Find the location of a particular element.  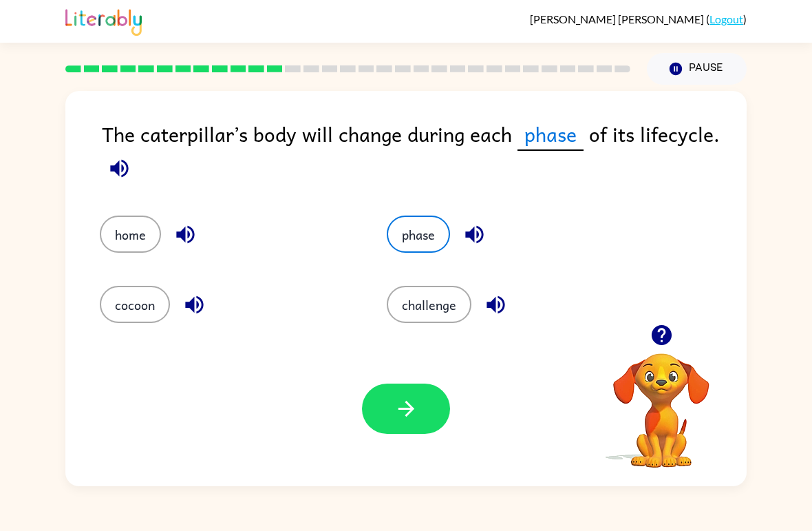

span: phase is located at coordinates (551, 134).